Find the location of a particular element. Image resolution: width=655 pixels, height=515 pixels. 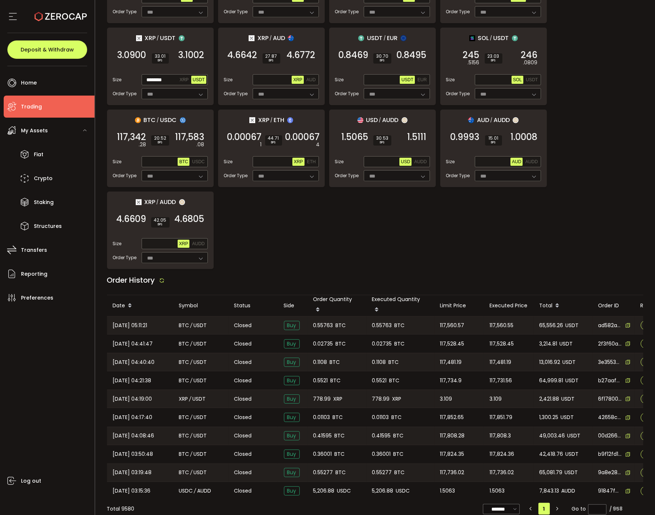

em: .28 is located at coordinates (143, 145).